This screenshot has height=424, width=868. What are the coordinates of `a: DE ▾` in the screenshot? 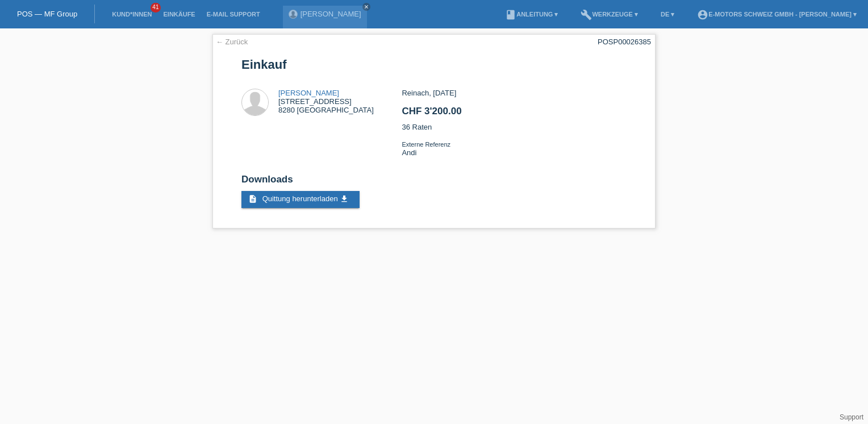 It's located at (667, 14).